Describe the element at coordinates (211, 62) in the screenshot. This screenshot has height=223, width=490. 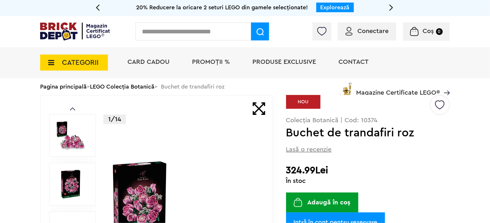
I see `span: PROMOȚII %` at that location.